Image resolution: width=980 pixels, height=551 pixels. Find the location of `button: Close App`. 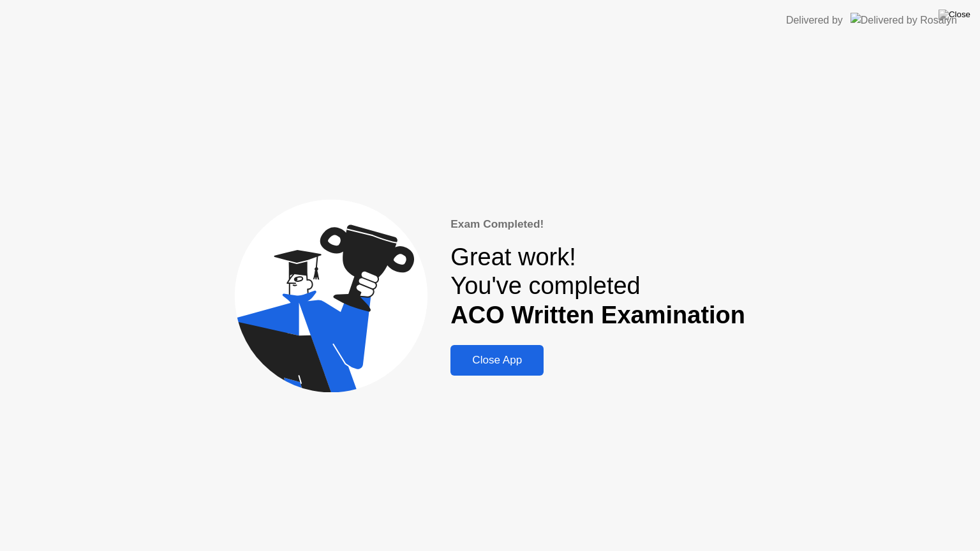

button: Close App is located at coordinates (497, 361).